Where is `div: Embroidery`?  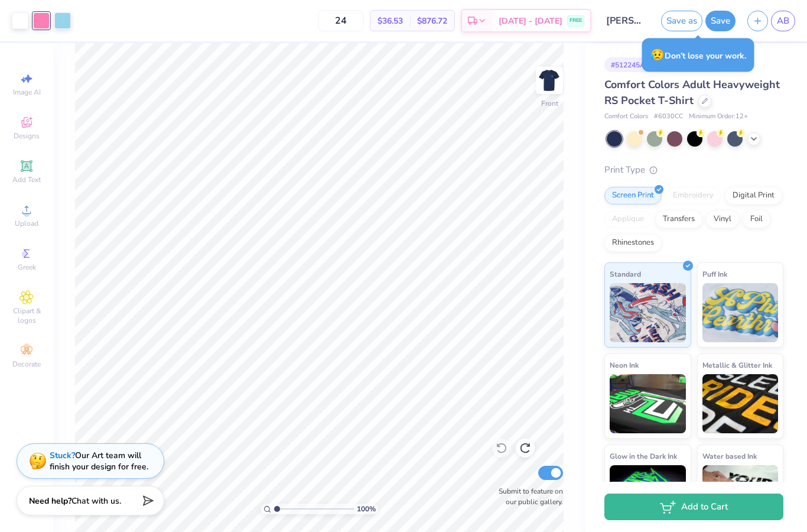 div: Embroidery is located at coordinates (693, 195).